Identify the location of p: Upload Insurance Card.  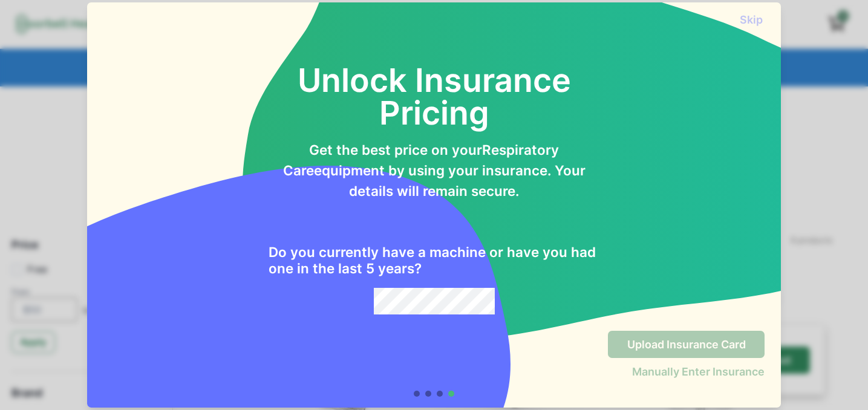
(687, 345).